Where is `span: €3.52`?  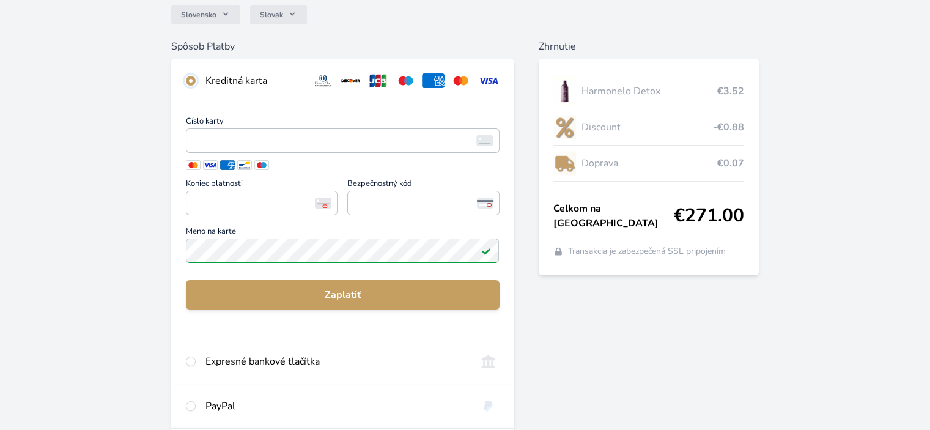
span: €3.52 is located at coordinates (730, 91).